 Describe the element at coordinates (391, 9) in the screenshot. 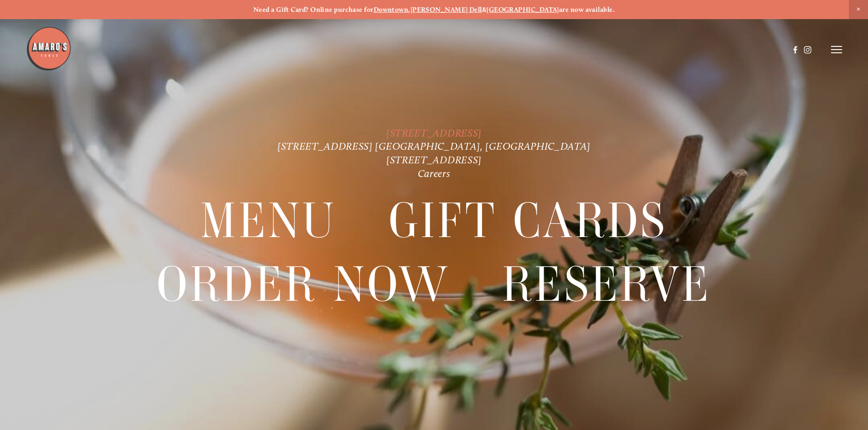

I see `a: Downtown` at that location.